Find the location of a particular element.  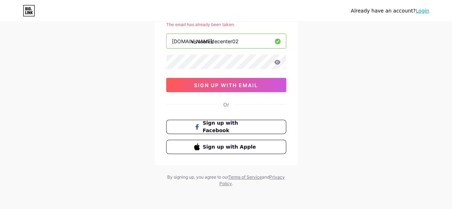

div: By signing up, you agree to our and . is located at coordinates (226, 181).